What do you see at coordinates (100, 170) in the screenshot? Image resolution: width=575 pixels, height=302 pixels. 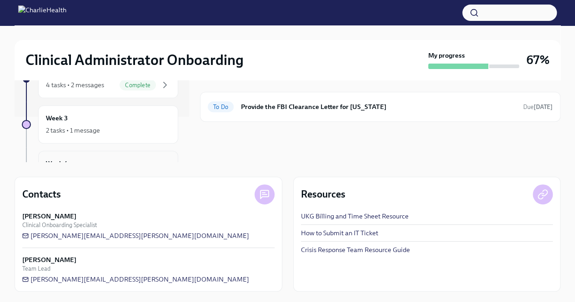 I see `a: Week 4` at bounding box center [100, 170].